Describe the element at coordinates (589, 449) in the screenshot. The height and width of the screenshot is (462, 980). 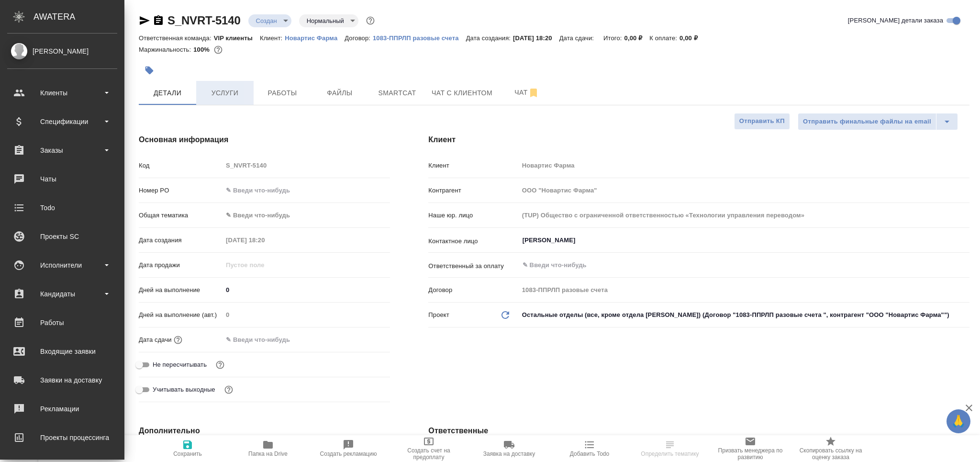
I see `button: Добавить Todo` at that location.